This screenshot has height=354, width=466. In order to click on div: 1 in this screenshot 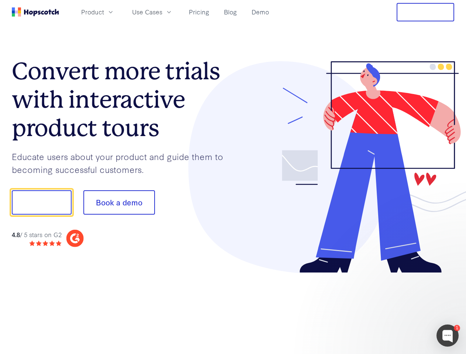, I will do `click(457, 328)`.